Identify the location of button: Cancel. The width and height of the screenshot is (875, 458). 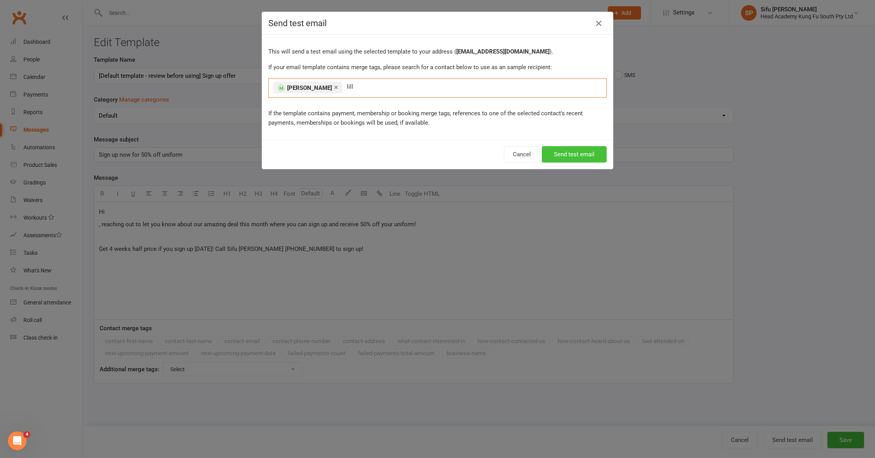
(522, 154).